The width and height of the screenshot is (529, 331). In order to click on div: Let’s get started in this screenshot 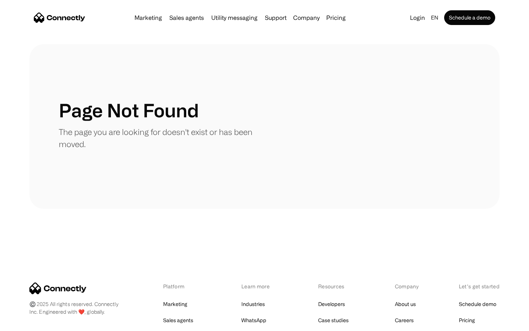, I will do `click(479, 286)`.